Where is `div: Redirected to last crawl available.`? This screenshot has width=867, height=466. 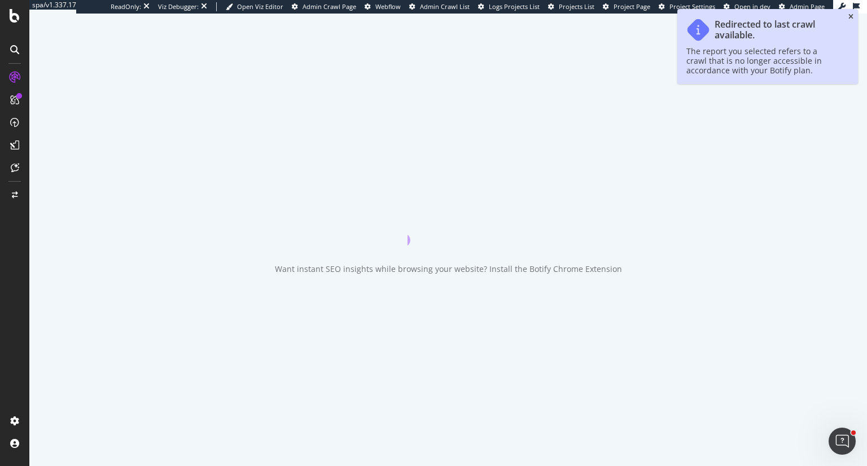
div: Redirected to last crawl available. is located at coordinates (776, 30).